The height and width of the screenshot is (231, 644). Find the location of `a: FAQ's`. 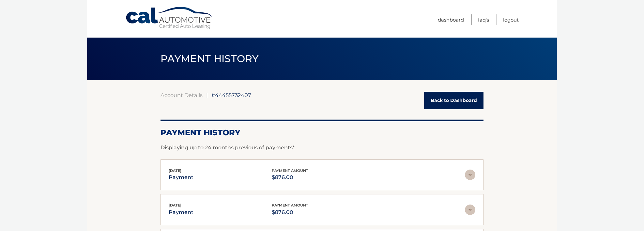

a: FAQ's is located at coordinates (483, 20).